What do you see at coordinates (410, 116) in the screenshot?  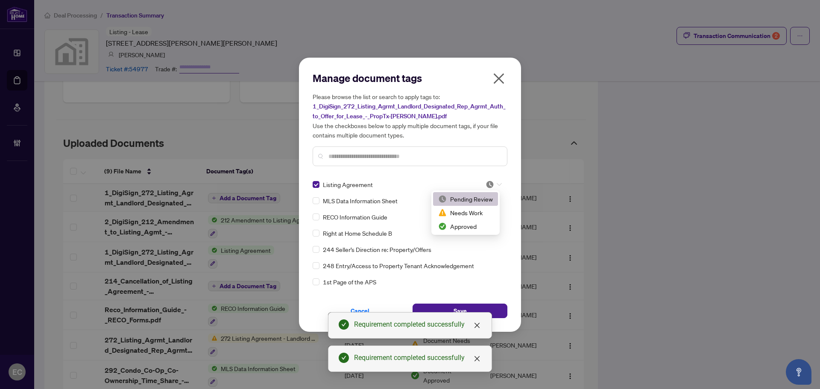 I see `h5: Please browse the list or search to apply tags to: Use the checkboxes below to apply multiple doc...` at bounding box center [410, 116].